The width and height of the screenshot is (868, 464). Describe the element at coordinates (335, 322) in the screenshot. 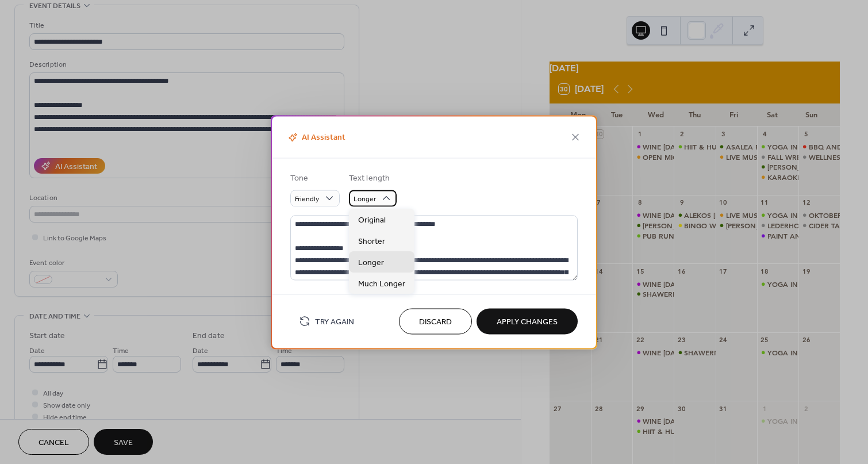

I see `span: Try Again` at that location.